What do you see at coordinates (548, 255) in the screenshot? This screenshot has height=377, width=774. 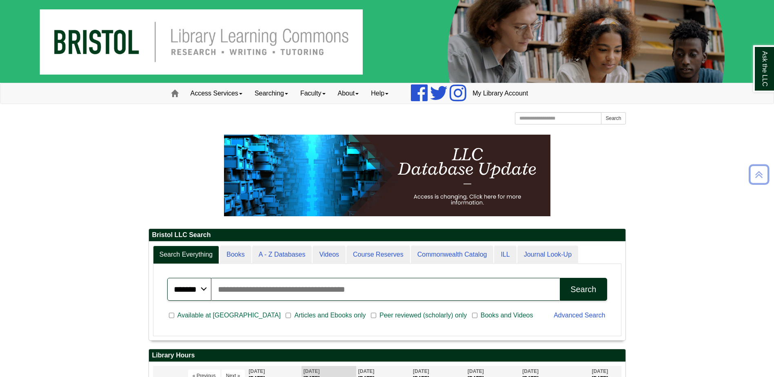 I see `a: Journal Look-Up` at bounding box center [548, 255].